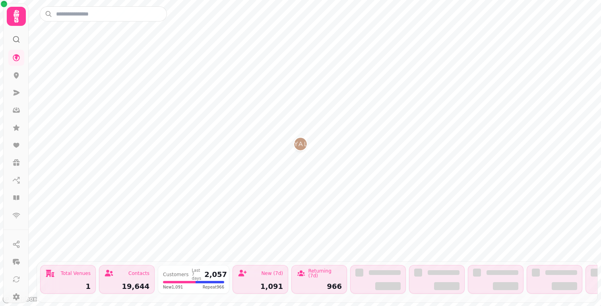 The image size is (601, 306). Describe the element at coordinates (301, 144) in the screenshot. I see `button: Royal Nawaab Pyramid` at that location.